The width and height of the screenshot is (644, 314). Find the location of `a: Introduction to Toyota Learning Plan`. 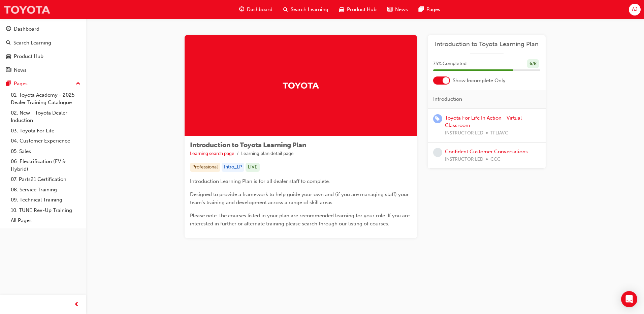

a: Introduction to Toyota Learning Plan is located at coordinates (487, 44).